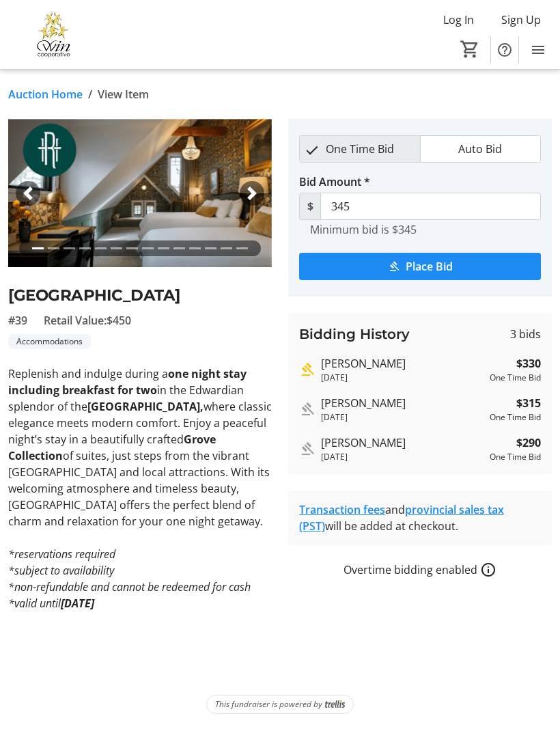 Image resolution: width=560 pixels, height=731 pixels. Describe the element at coordinates (129, 588) in the screenshot. I see `em: *non-refundable and cannot be redeemed for cash` at that location.